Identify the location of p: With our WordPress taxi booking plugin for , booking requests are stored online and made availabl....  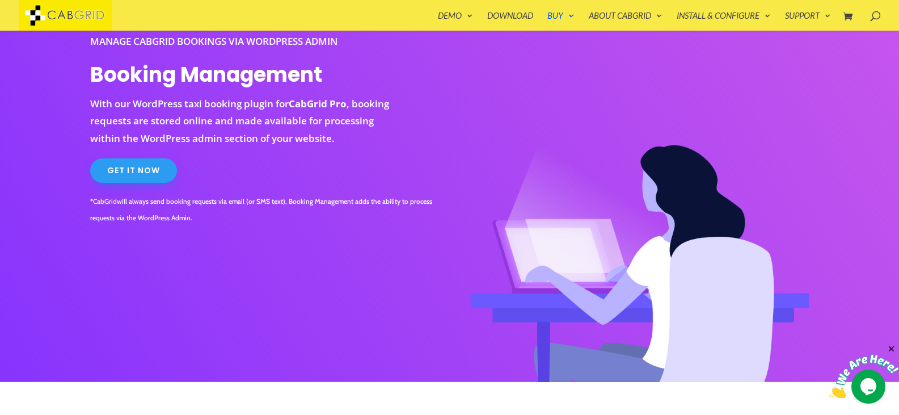
(246, 121).